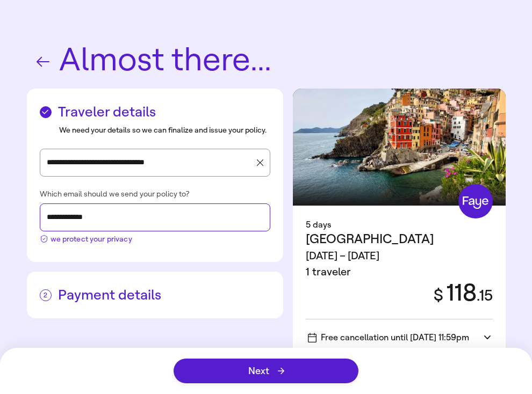 Image resolution: width=532 pixels, height=394 pixels. What do you see at coordinates (86, 238) in the screenshot?
I see `button: we protect your privacy` at bounding box center [86, 238].